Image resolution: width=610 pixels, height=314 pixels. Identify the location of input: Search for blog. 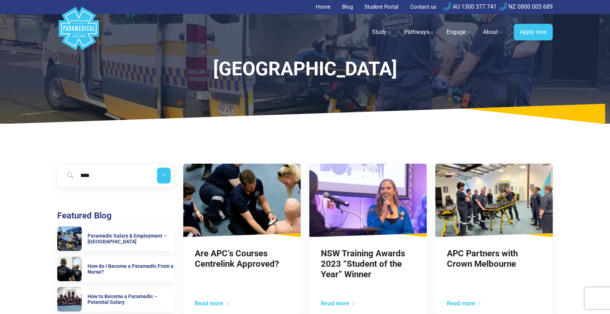
(106, 175).